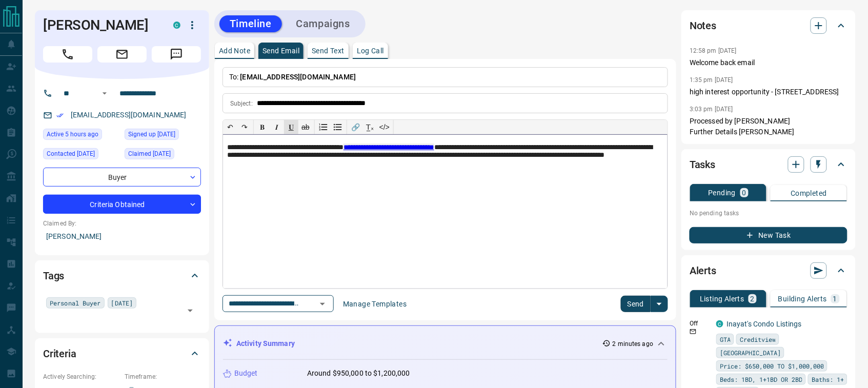  Describe the element at coordinates (445, 77) in the screenshot. I see `p: To:` at that location.